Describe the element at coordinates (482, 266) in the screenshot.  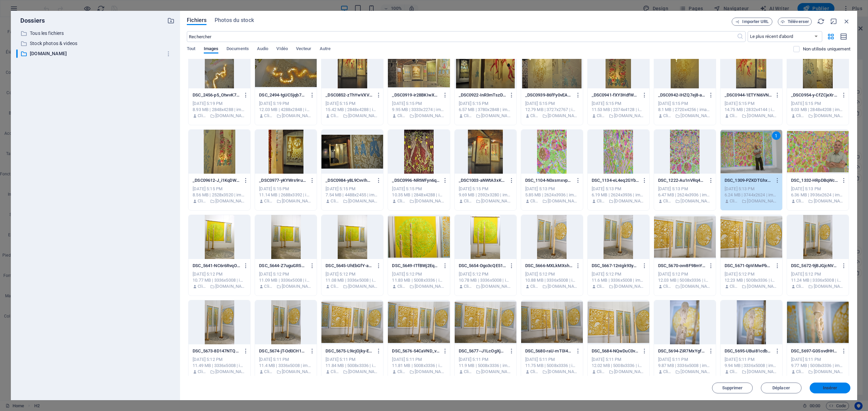
I see `p: DSC_5654-Dgo3cQE51AmszzgkPyUVgw.JPG` at that location.